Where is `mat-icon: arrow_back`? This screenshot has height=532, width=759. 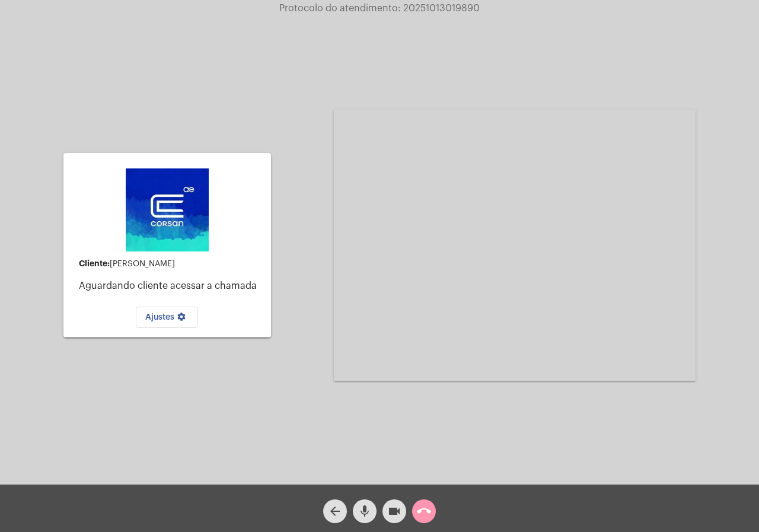
mat-icon: arrow_back is located at coordinates (335, 511).